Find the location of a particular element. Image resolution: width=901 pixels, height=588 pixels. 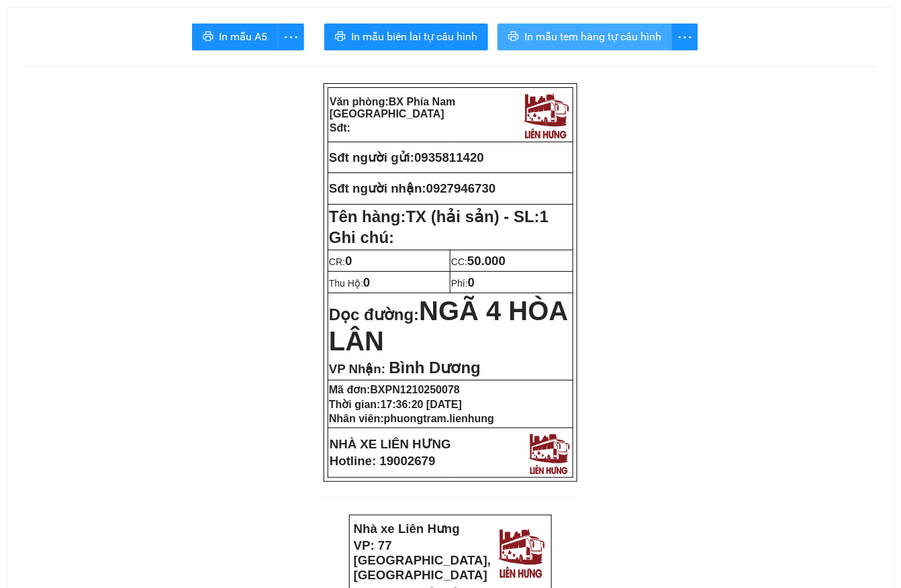

strong: Dọc đường: is located at coordinates (447, 330).